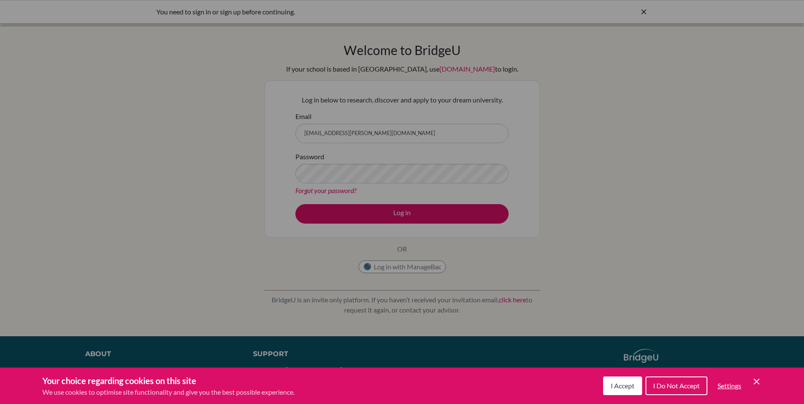  What do you see at coordinates (677, 386) in the screenshot?
I see `span: I Do Not Accept` at bounding box center [677, 386].